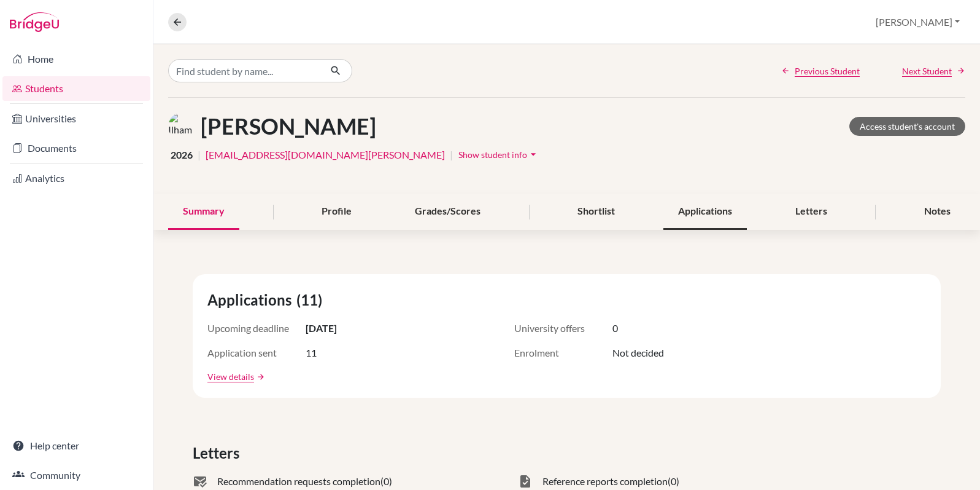 This screenshot has width=980, height=490. I want to click on span: task, so click(525, 481).